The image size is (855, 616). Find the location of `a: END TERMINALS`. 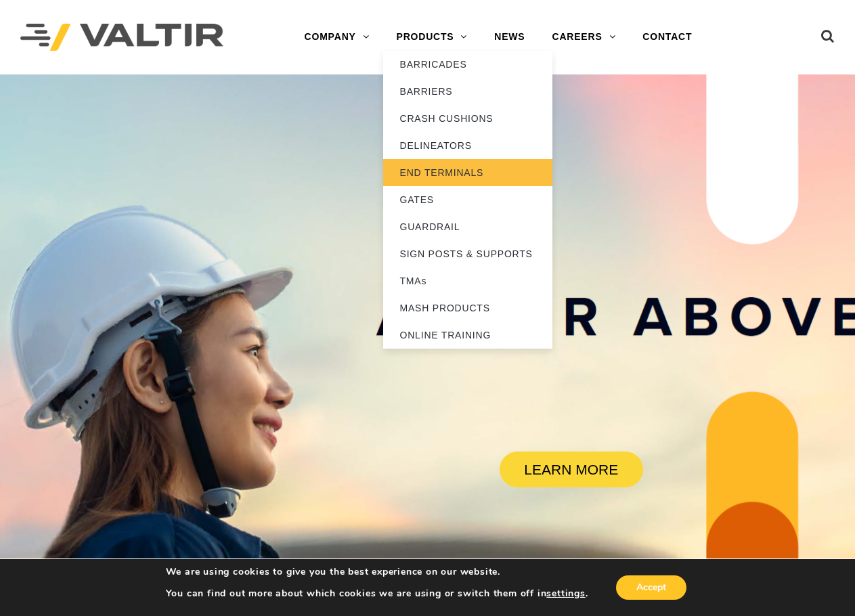

a: END TERMINALS is located at coordinates (468, 173).